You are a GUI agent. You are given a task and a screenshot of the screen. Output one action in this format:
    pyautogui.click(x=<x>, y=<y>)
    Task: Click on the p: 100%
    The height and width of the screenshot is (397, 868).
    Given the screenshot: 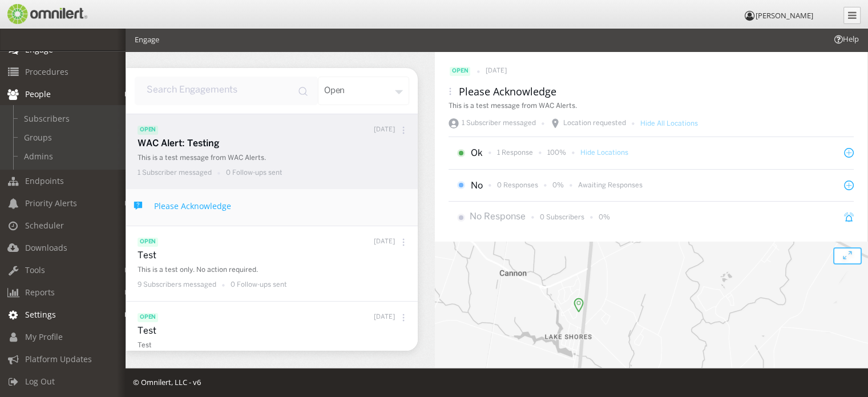 What is the action you would take?
    pyautogui.click(x=557, y=152)
    